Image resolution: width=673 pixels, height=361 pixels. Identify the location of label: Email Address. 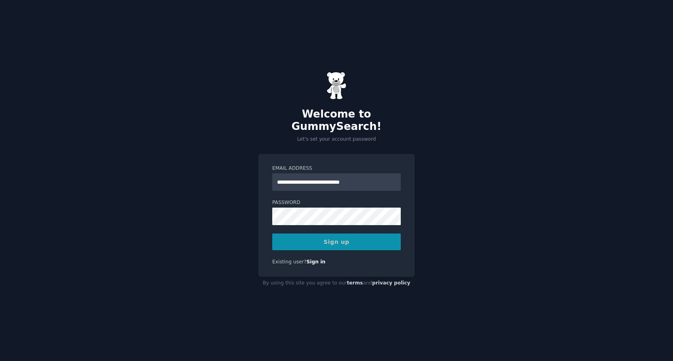
(336, 169).